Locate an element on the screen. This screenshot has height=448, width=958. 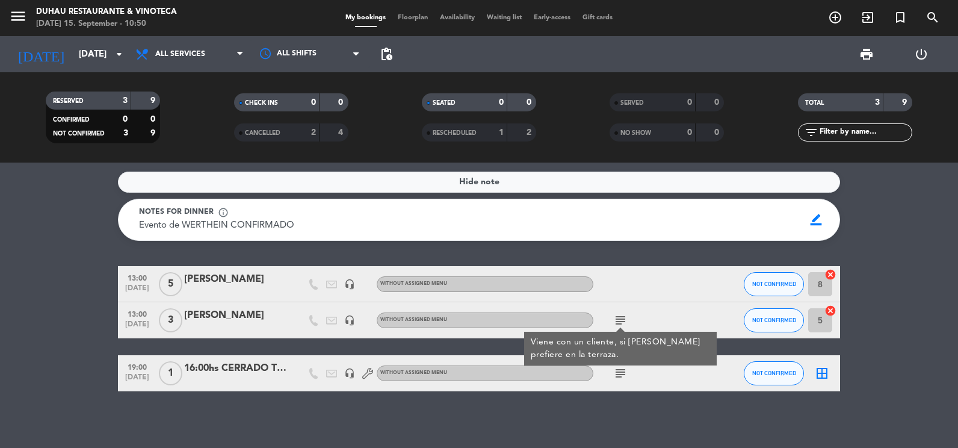
i: filter_list is located at coordinates (811, 132).